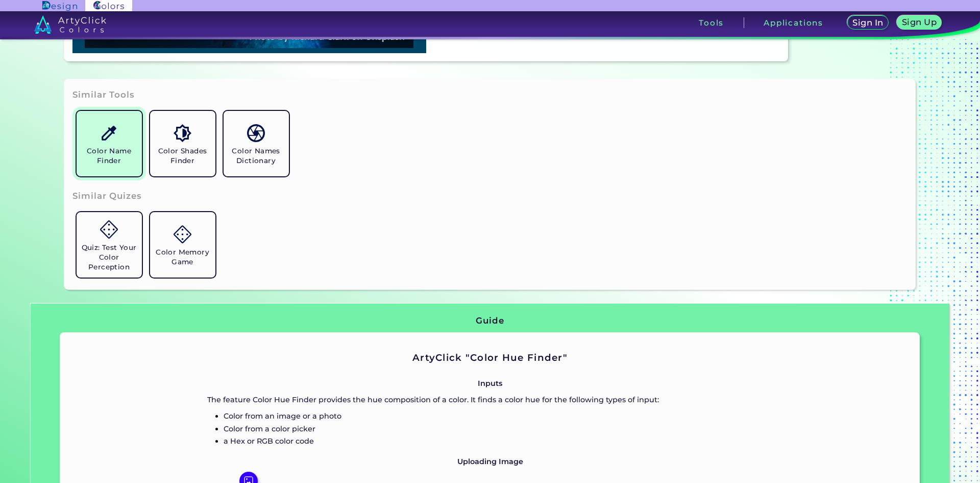 The width and height of the screenshot is (980, 483). Describe the element at coordinates (490, 399) in the screenshot. I see `p: The feature Color Hue Finder provides the hue composition of a color. It finds a color hue for th...` at that location.